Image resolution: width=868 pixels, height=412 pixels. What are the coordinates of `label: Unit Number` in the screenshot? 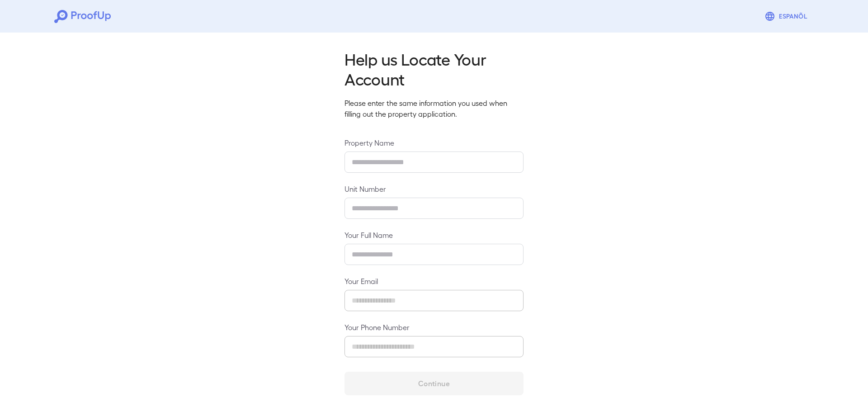 It's located at (434, 189).